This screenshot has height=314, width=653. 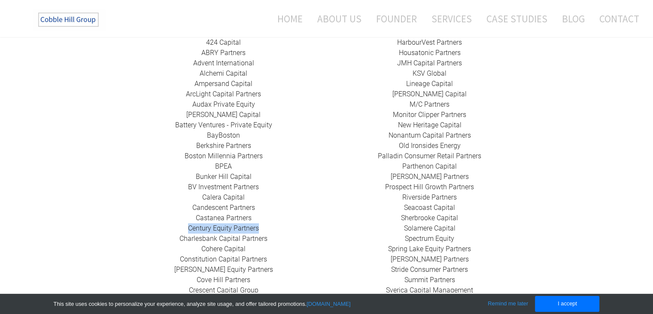 I want to click on a: ​Bunker Hill Capital, so click(x=224, y=176).